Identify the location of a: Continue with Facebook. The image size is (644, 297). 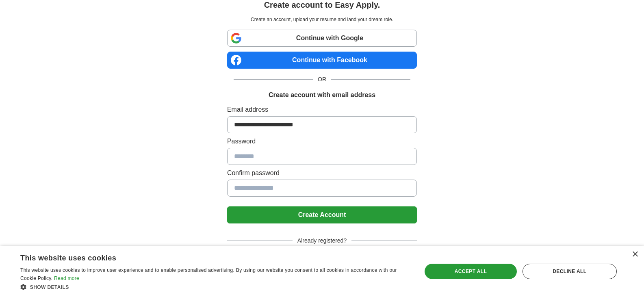
(322, 60).